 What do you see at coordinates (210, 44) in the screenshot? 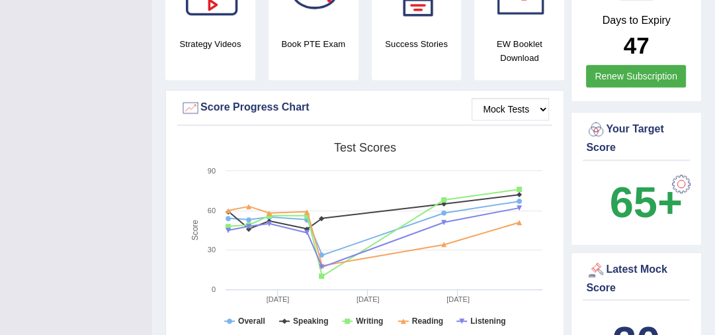
I see `h4: Strategy Videos` at bounding box center [210, 44].